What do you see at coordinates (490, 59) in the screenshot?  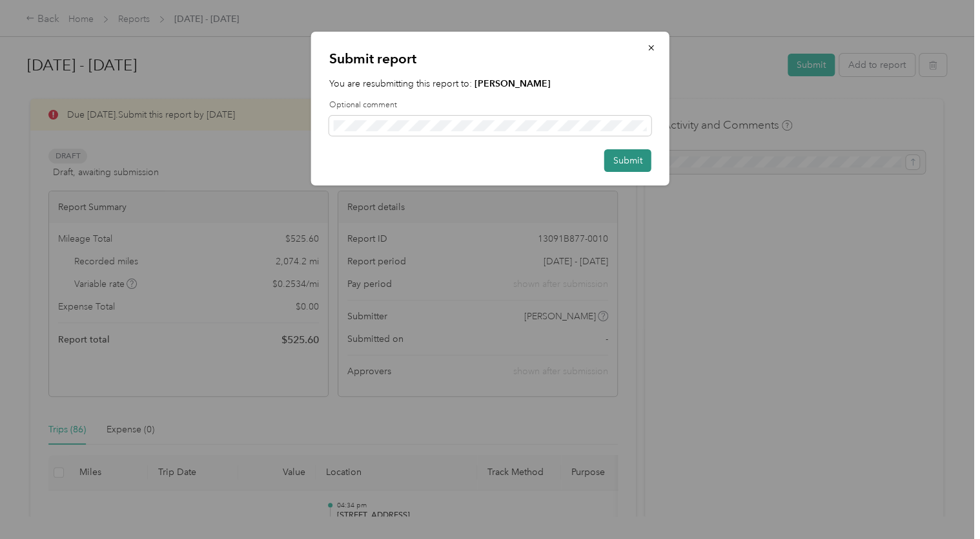 I see `p: Submit report` at bounding box center [490, 59].